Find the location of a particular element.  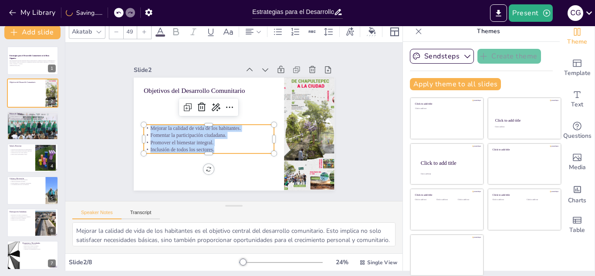

div: Get real-time input from your audience is located at coordinates (577, 131).